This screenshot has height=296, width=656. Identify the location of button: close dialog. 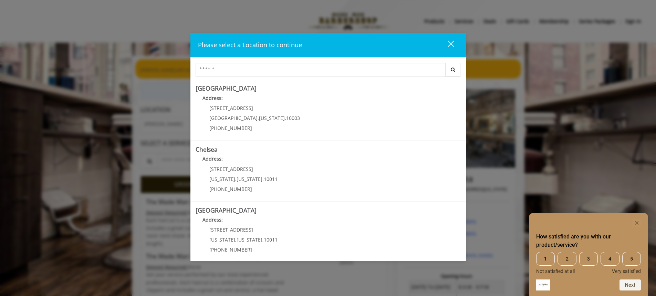
(447, 45).